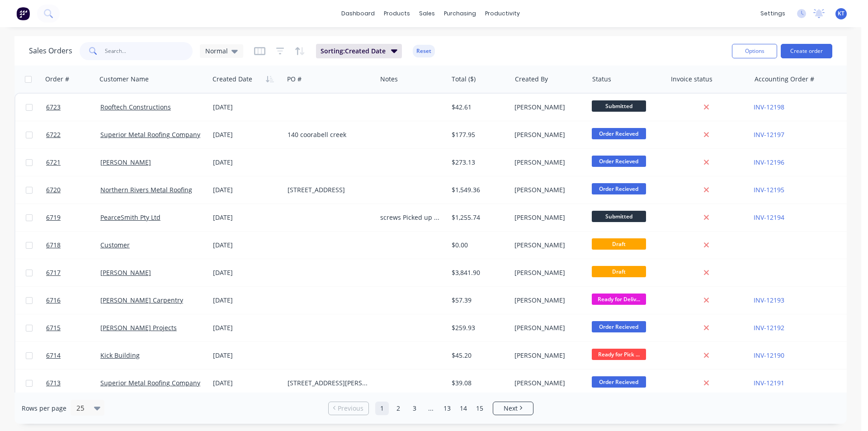 This screenshot has width=868, height=431. What do you see at coordinates (351, 408) in the screenshot?
I see `span: Previous` at bounding box center [351, 408].